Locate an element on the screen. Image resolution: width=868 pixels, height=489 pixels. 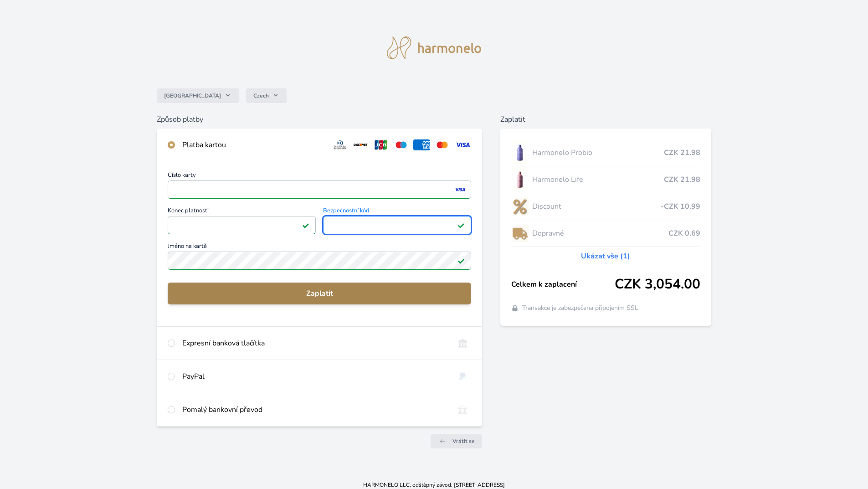
img: diners.svg is located at coordinates (340, 145).